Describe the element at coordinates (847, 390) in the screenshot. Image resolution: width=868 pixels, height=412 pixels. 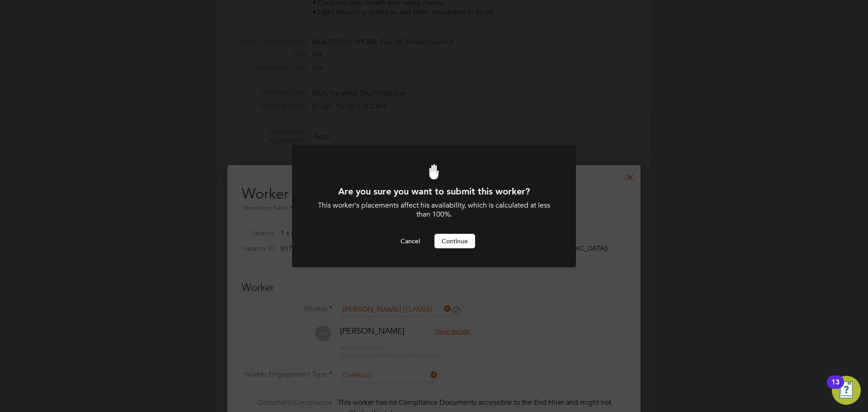
I see `button: Open Resource Center, 13 new notifications` at that location.